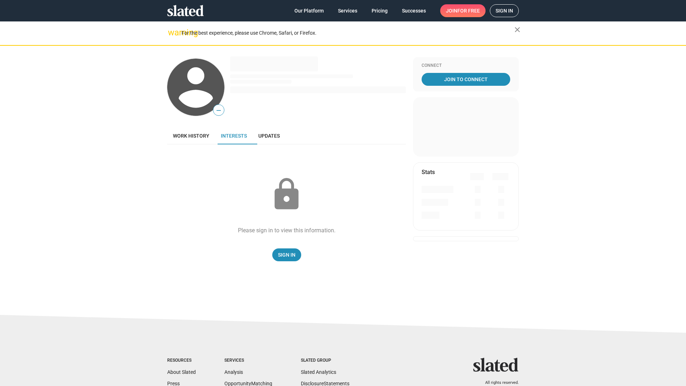 This screenshot has height=386, width=686. Describe the element at coordinates (466, 79) in the screenshot. I see `span: Join To Connect` at that location.